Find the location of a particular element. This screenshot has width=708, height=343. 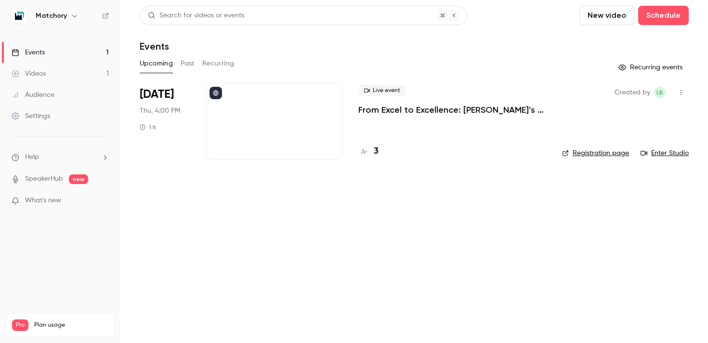

span: Live event is located at coordinates (382, 91).